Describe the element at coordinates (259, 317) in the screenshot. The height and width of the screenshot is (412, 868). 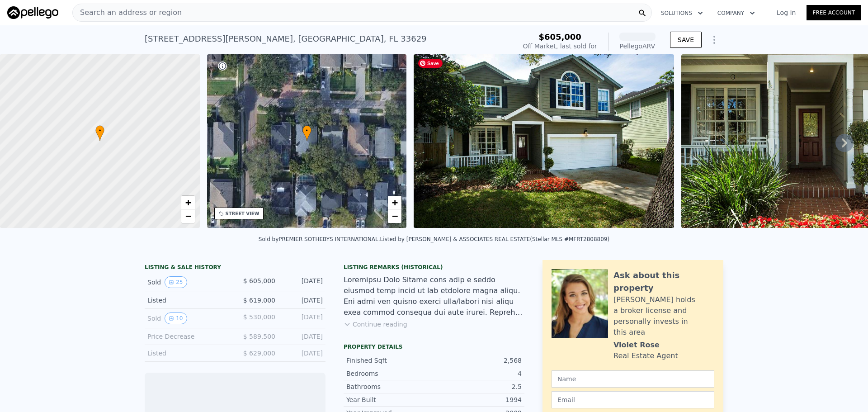
I see `span: $ 530,000` at that location.